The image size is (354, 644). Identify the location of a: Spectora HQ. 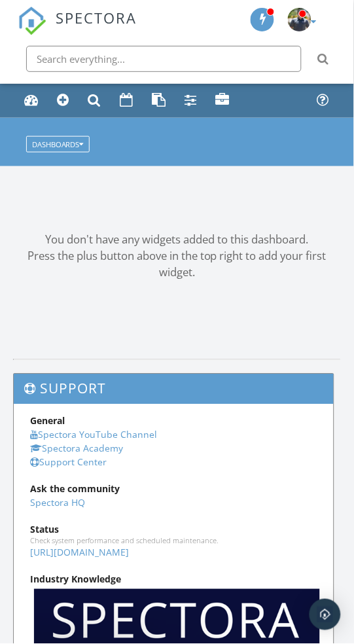
(59, 503).